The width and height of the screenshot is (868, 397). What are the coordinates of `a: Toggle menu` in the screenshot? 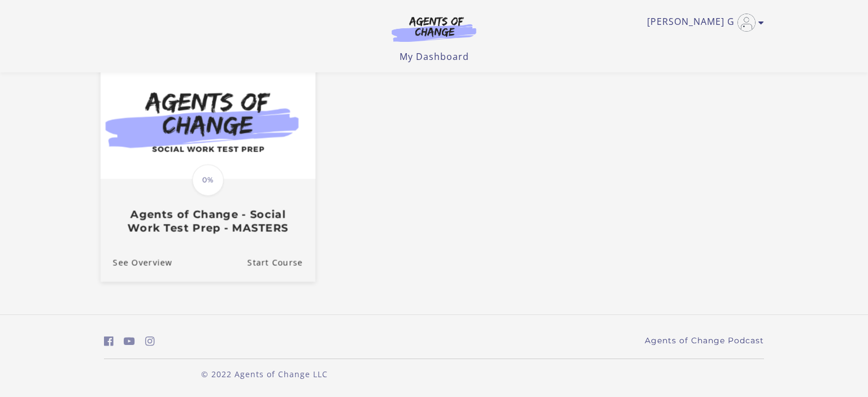 It's located at (703, 23).